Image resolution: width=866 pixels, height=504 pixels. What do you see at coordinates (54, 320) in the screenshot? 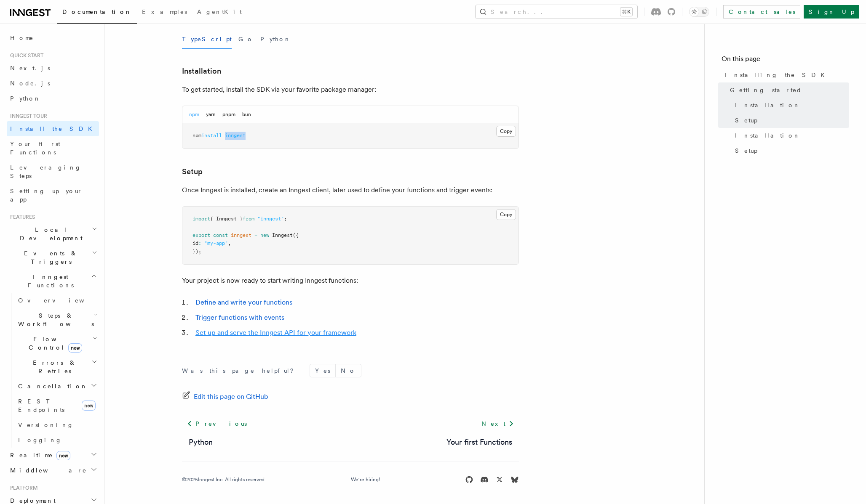
I see `span: Steps & Workflows` at bounding box center [54, 320].